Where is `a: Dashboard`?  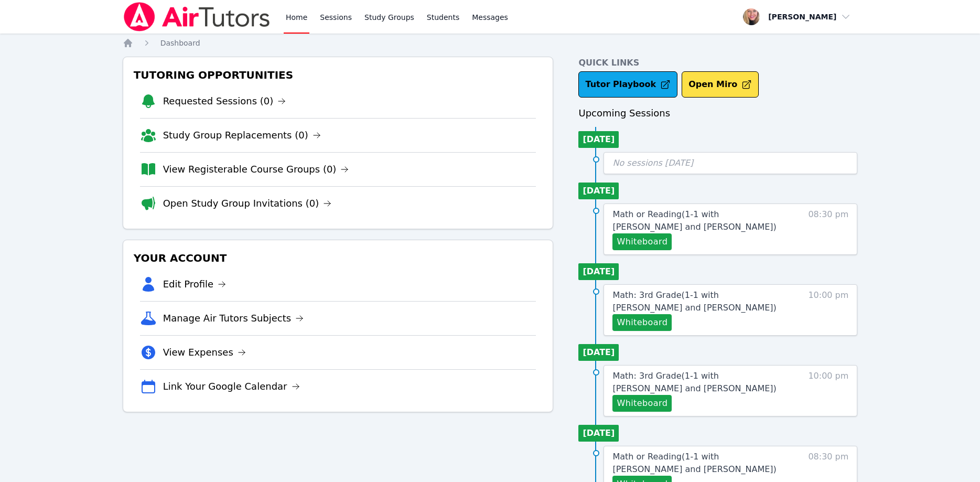 a: Dashboard is located at coordinates (181, 43).